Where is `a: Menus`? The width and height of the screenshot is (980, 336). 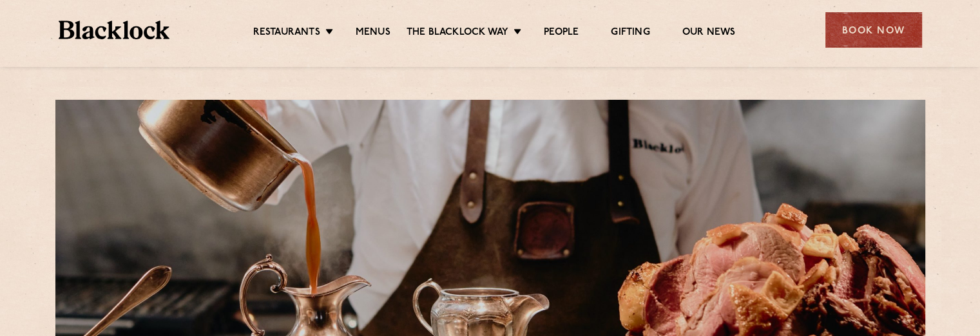 a: Menus is located at coordinates (373, 34).